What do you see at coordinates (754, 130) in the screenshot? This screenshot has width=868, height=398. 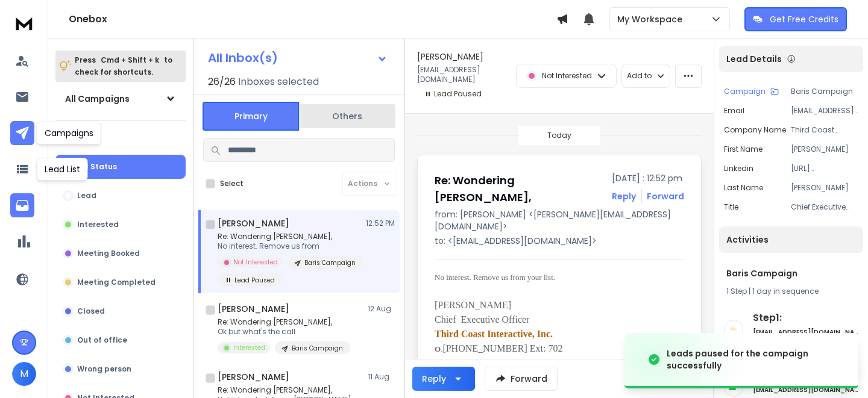 I see `p: Company Name` at bounding box center [754, 130].